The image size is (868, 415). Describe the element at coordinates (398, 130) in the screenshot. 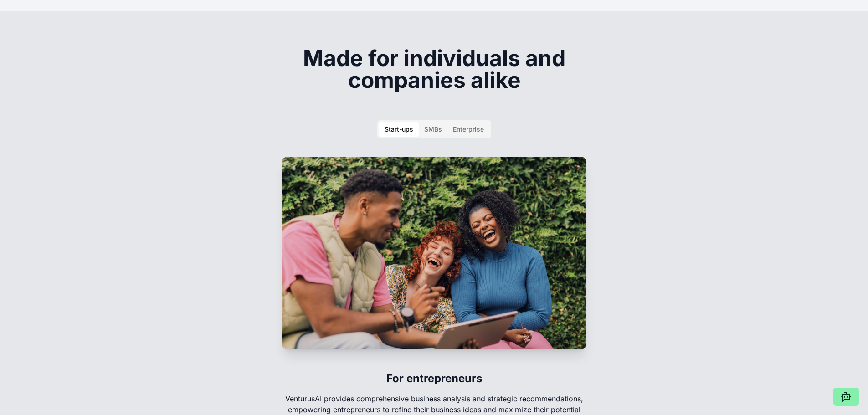

I see `div: Start-ups` at that location.